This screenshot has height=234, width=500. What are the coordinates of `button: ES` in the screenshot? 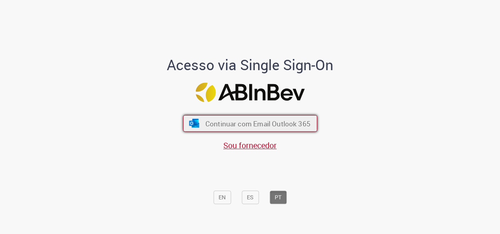 It's located at (250, 197).